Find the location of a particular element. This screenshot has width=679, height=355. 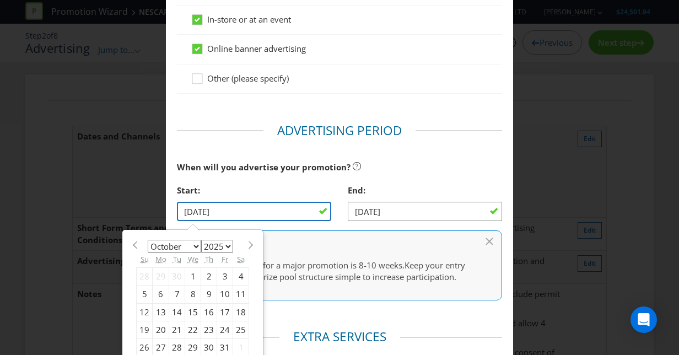

span: In-store or at an event is located at coordinates (249, 19).